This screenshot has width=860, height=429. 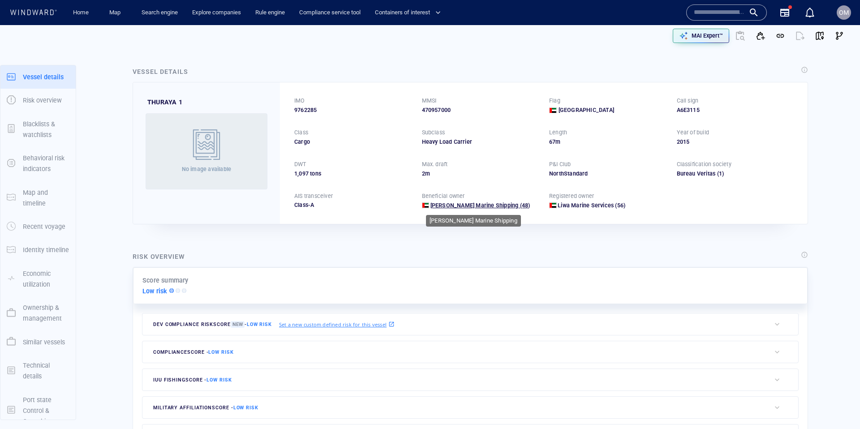 I want to click on a: Blacklists & watchlists, so click(x=38, y=129).